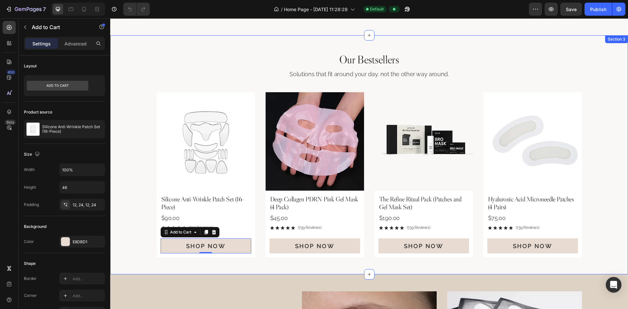 This screenshot has width=628, height=309. Describe the element at coordinates (377, 9) in the screenshot. I see `span: Default` at that location.